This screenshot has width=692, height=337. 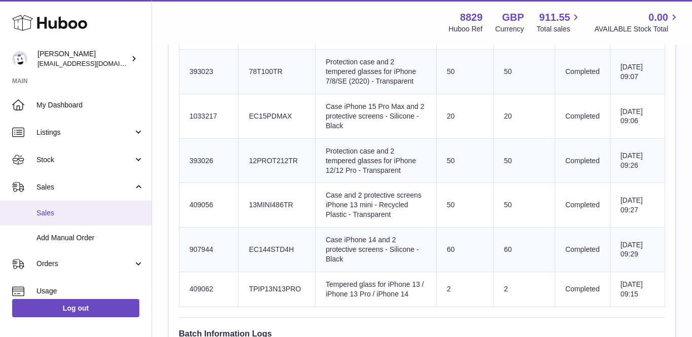 I want to click on div: Currency, so click(x=510, y=29).